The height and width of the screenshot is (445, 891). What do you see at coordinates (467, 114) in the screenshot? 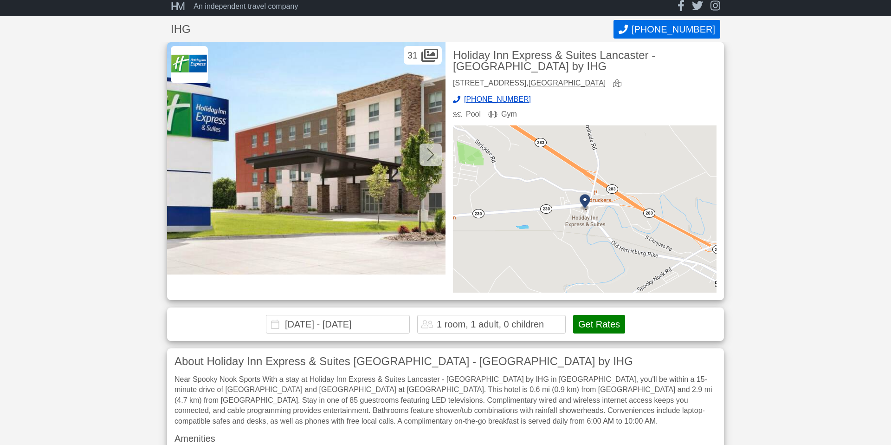
I see `div: Pool` at bounding box center [467, 114].